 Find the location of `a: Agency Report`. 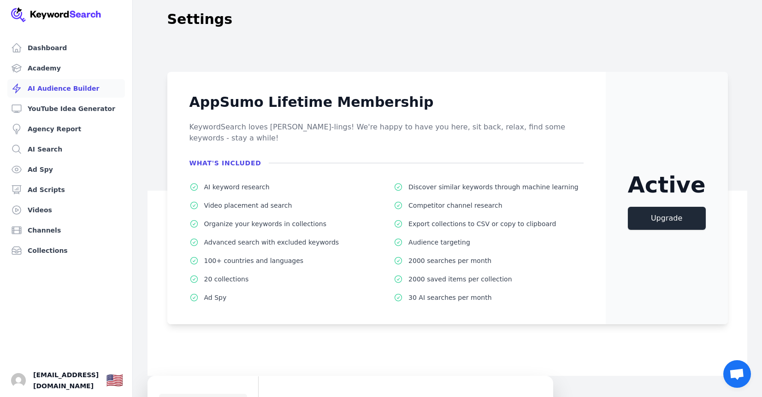

a: Agency Report is located at coordinates (66, 129).